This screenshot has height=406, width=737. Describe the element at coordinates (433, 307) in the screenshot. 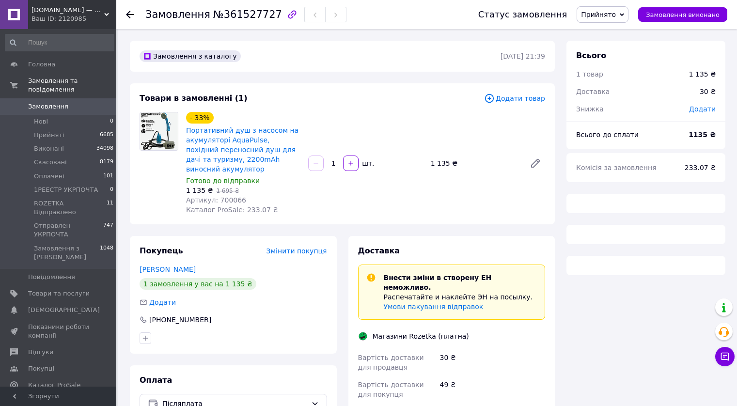

I see `a: Умови пакування відправок` at that location.